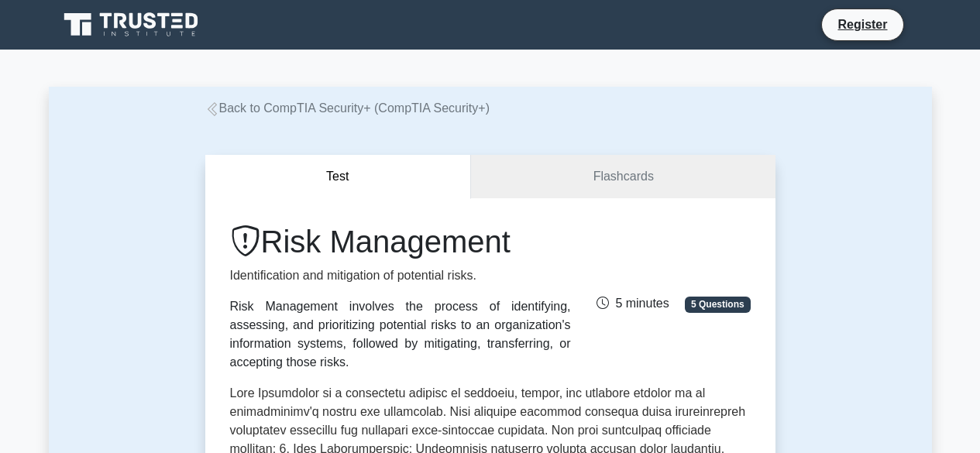 The width and height of the screenshot is (980, 453). Describe the element at coordinates (862, 24) in the screenshot. I see `a: Register` at that location.